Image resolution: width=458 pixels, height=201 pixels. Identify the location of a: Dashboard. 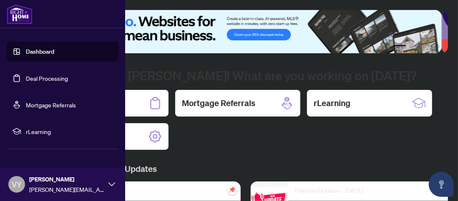
(40, 52).